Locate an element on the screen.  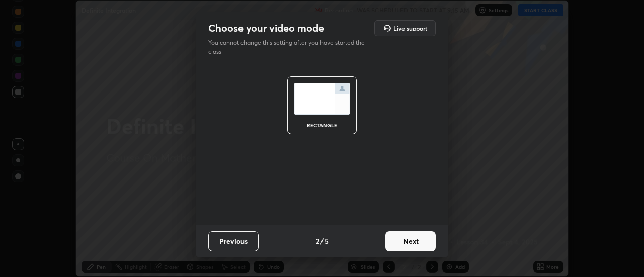
button: Previous is located at coordinates (233, 241).